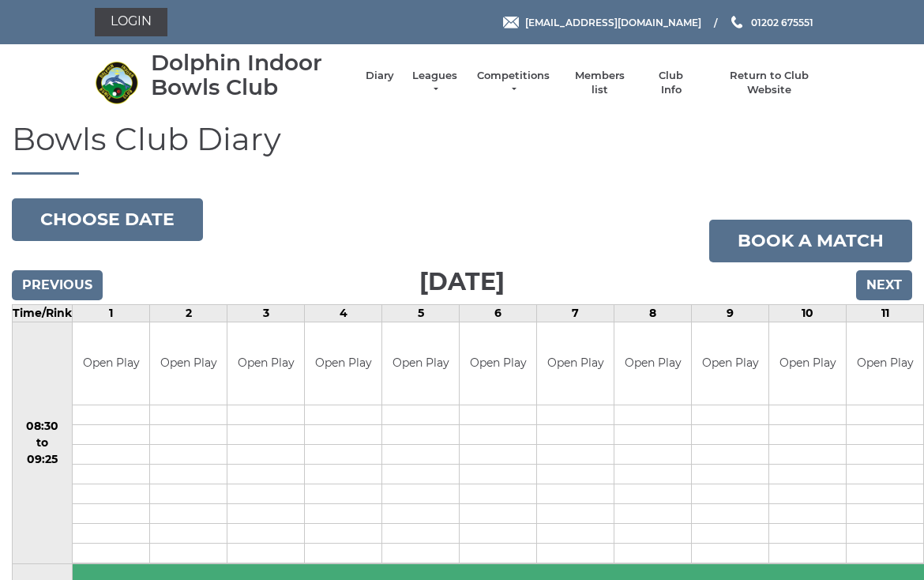 The width and height of the screenshot is (924, 580). What do you see at coordinates (266, 313) in the screenshot?
I see `td: 3` at bounding box center [266, 313].